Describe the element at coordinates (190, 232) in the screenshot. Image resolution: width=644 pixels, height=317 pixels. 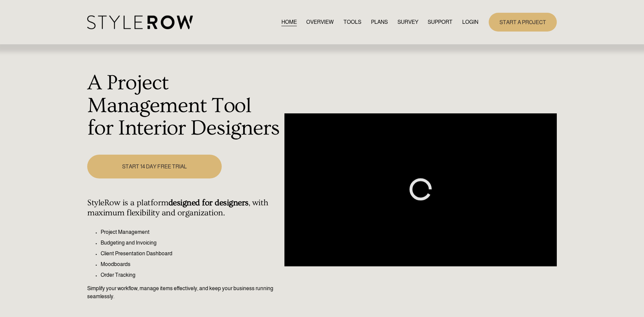
I see `p: Project Management` at that location.